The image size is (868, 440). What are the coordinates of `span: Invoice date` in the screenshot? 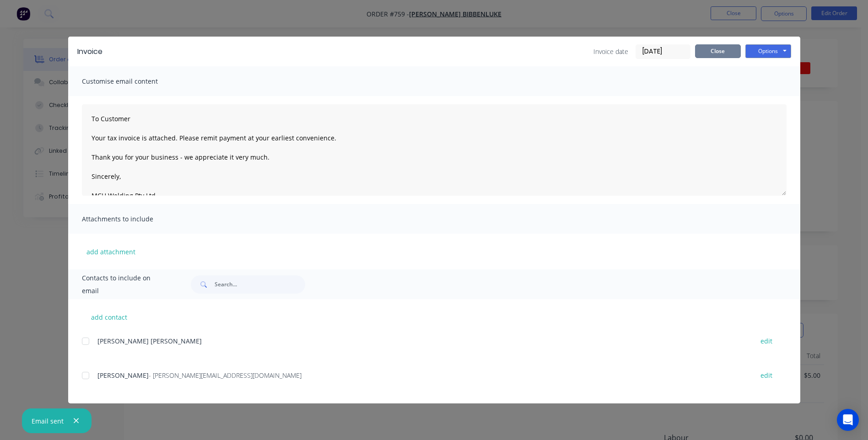 It's located at (611, 51).